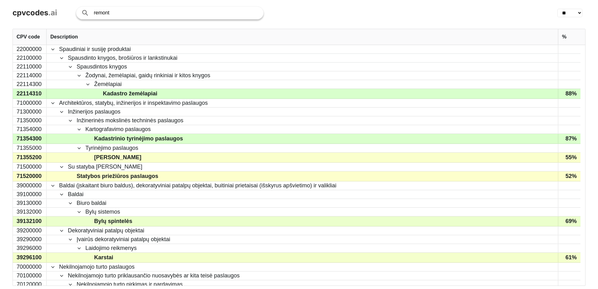 The image size is (598, 289). Describe the element at coordinates (138, 138) in the screenshot. I see `span: Kadastrinio tyrinėjimo paslaugos` at that location.